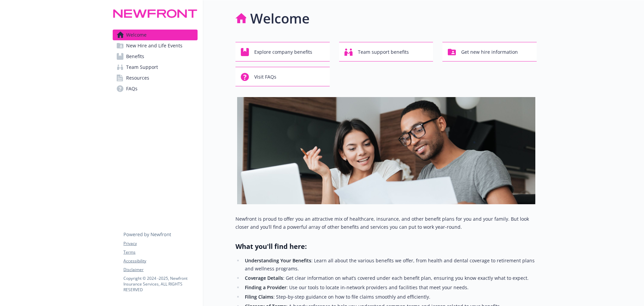  Describe the element at coordinates (155, 35) in the screenshot. I see `a: Welcome` at that location.